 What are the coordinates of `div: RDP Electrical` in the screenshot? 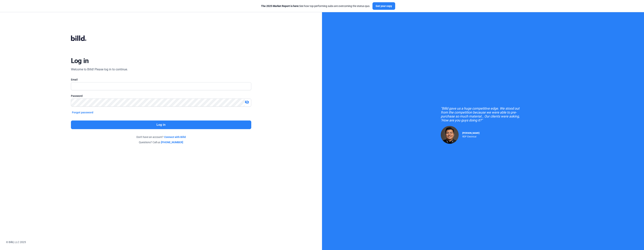 It's located at (471, 136).